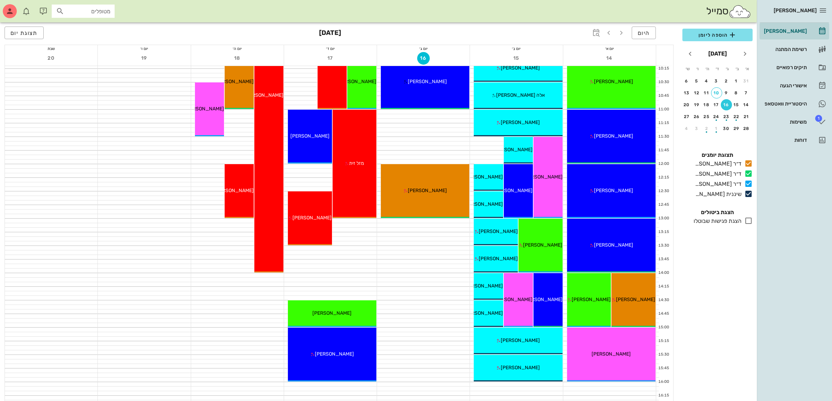 Image resolution: width=832 pixels, height=401 pixels. Describe the element at coordinates (516, 49) in the screenshot. I see `div: יום ב׳` at that location.